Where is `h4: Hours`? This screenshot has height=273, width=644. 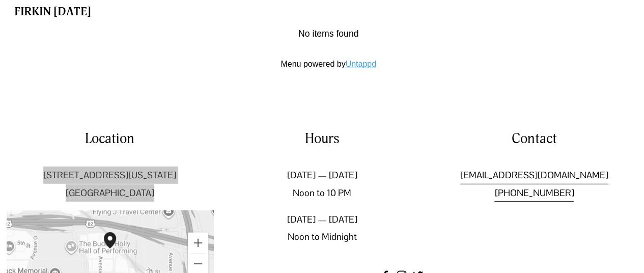
h4: Hours is located at coordinates (322, 138).